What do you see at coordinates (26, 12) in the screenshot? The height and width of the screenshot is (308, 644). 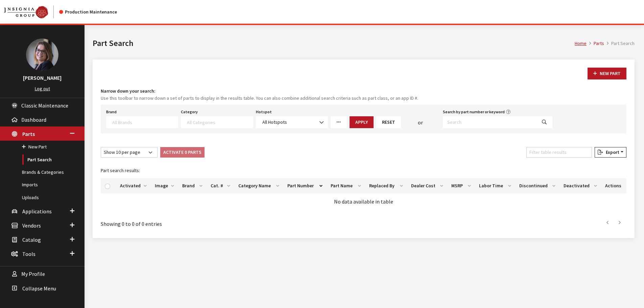 I see `img: Catalog Maintenance` at bounding box center [26, 12].